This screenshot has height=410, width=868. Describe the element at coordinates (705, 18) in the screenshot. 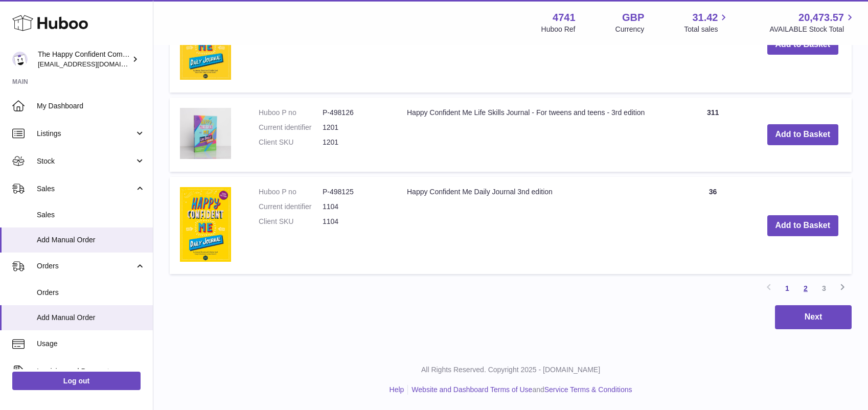

I see `span: 31.42` at that location.